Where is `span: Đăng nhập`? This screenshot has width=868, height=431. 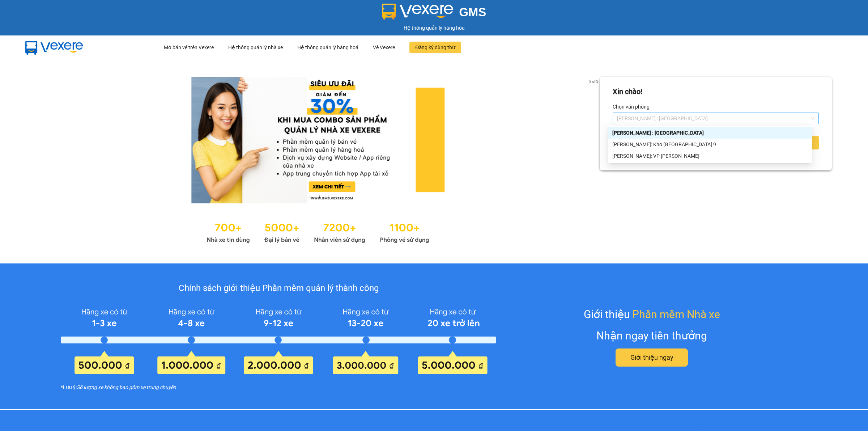 span: Đăng nhập is located at coordinates (715, 143).